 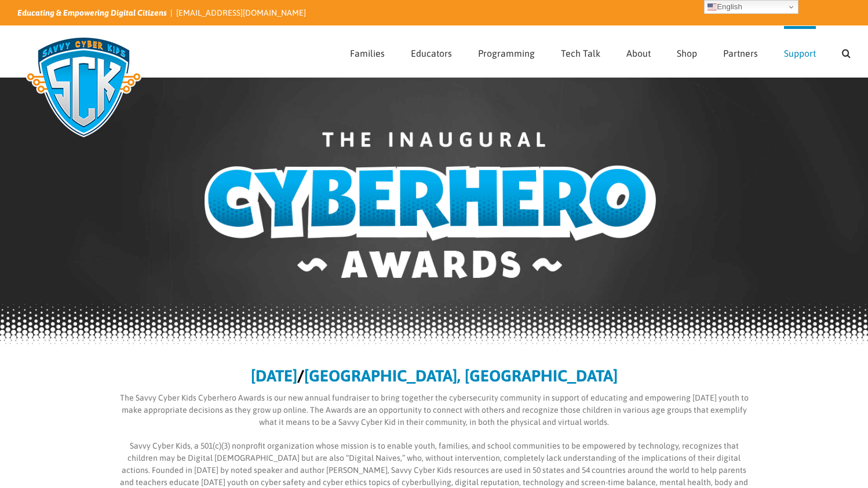 I want to click on img: Savvy Cyber Kids Logo, so click(x=84, y=87).